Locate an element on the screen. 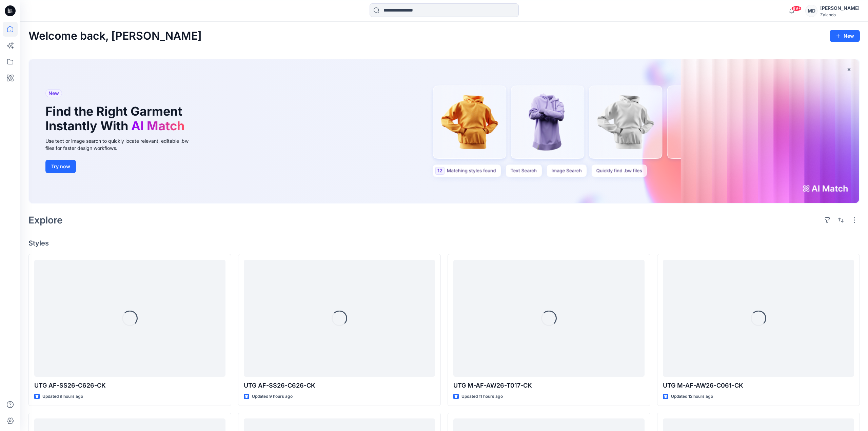 The height and width of the screenshot is (431, 868). div: Use text or image search to quickly locate relevant, editable .bw files for faster design workflows. is located at coordinates (122, 144).